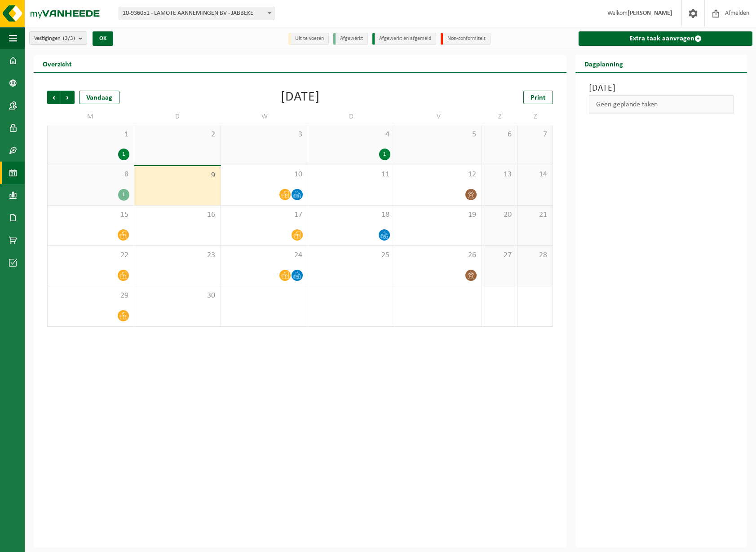 This screenshot has width=756, height=552. What do you see at coordinates (103, 39) in the screenshot?
I see `button: OK` at bounding box center [103, 39].